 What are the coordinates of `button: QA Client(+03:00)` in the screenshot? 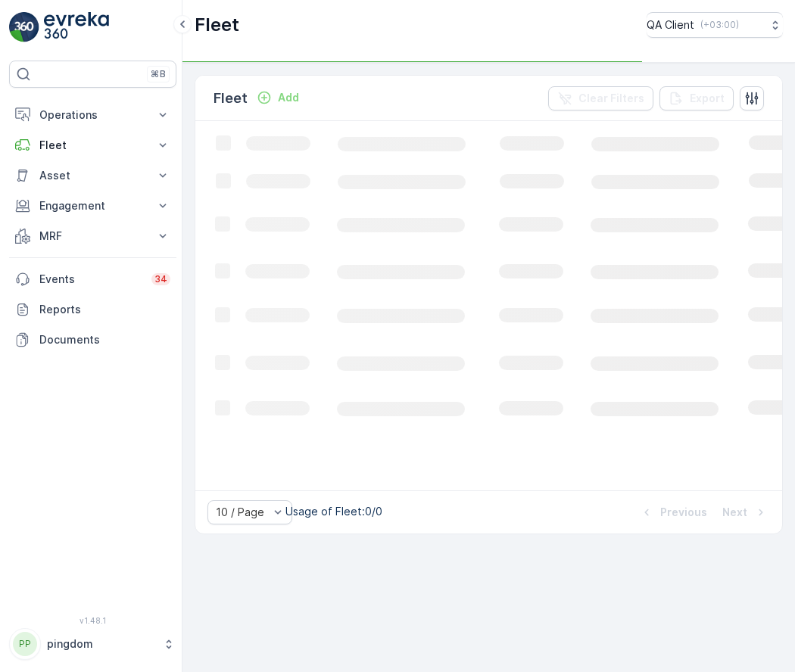 It's located at (715, 25).